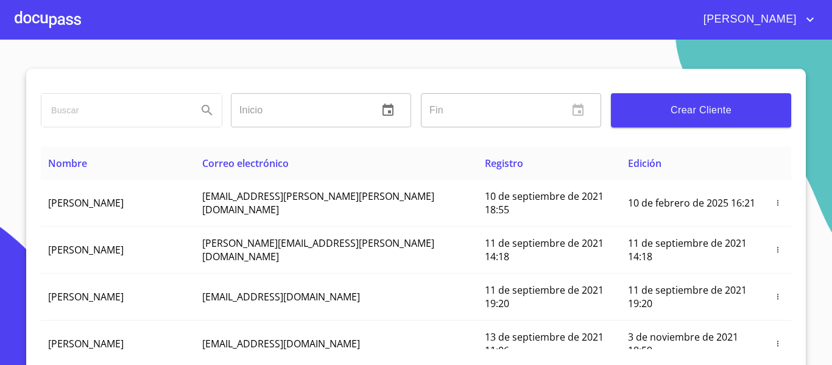  What do you see at coordinates (756, 19) in the screenshot?
I see `button: account of current user` at bounding box center [756, 19].